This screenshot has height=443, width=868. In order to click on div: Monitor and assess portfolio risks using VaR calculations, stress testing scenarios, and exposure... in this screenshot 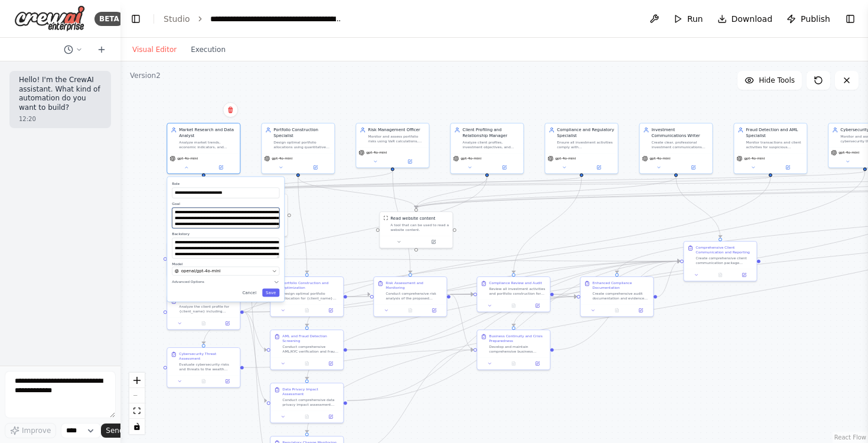, I will do `click(396, 139)`.